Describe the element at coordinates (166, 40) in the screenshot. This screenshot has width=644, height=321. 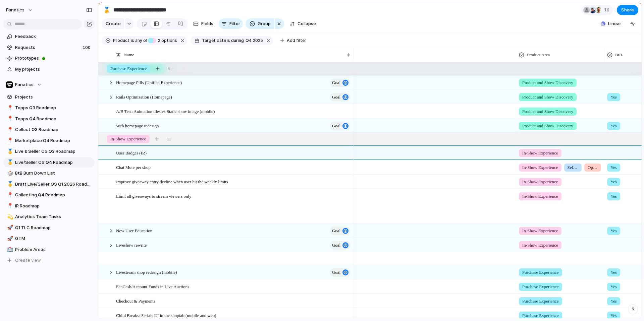
I see `span: options` at that location.